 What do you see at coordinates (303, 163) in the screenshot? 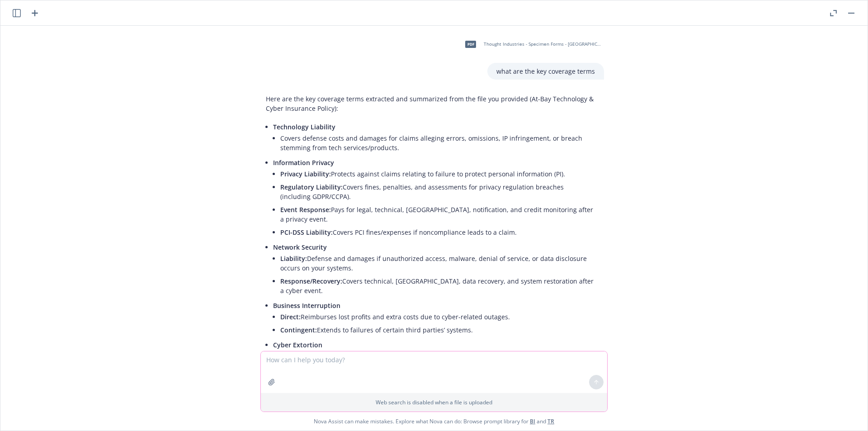
I see `span: Information Privacy` at bounding box center [303, 163].